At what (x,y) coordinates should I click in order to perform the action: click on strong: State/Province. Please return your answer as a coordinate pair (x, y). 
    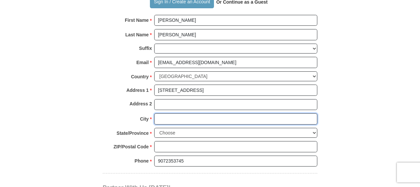
    Looking at the image, I should click on (132, 133).